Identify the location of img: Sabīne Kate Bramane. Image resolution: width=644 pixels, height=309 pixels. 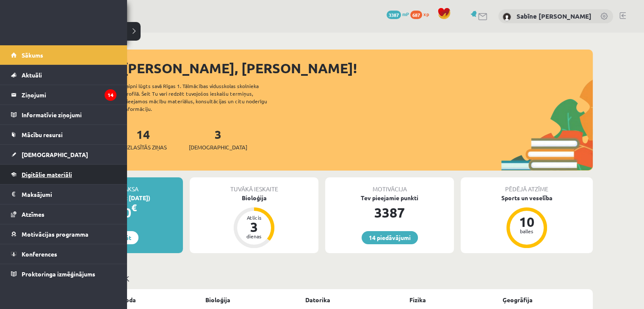
(507, 17).